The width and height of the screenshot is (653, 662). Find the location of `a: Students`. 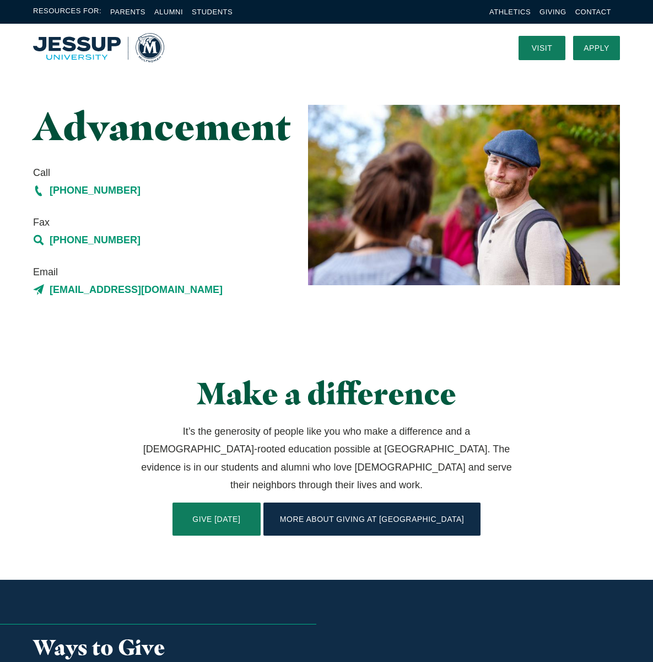

a: Students is located at coordinates (212, 12).